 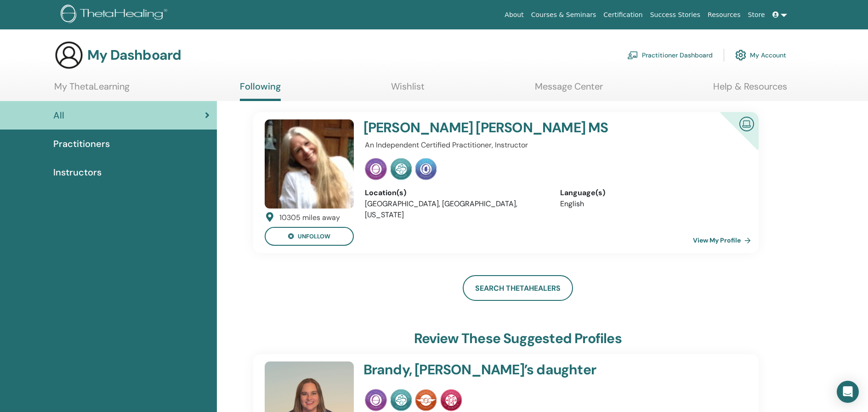 I want to click on h3: My Dashboard, so click(x=134, y=55).